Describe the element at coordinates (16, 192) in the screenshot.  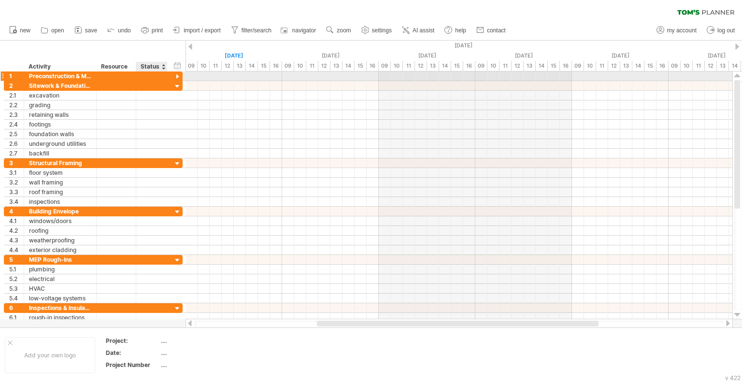
I see `div: 3.3` at that location.